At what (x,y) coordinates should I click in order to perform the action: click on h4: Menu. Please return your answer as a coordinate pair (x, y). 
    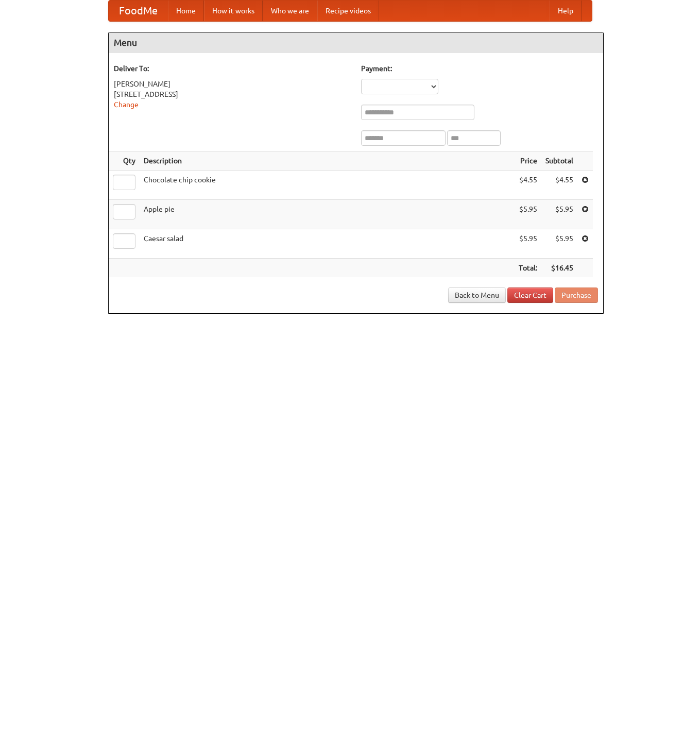
    Looking at the image, I should click on (356, 43).